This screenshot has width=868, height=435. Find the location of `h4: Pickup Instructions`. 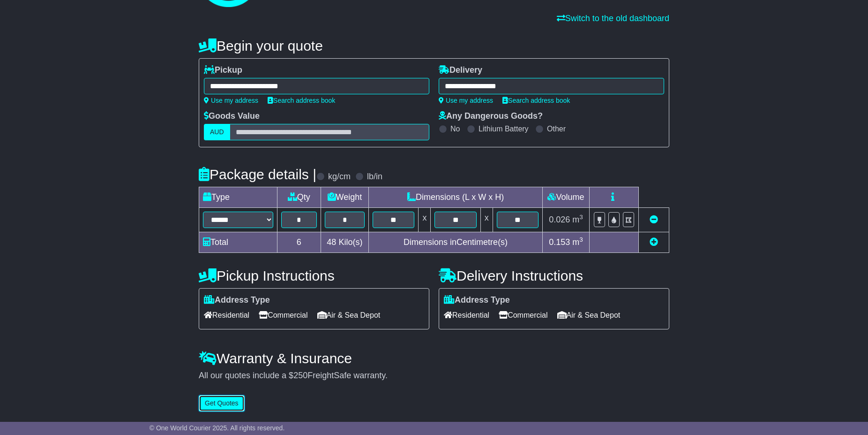

h4: Pickup Instructions is located at coordinates (314, 276).